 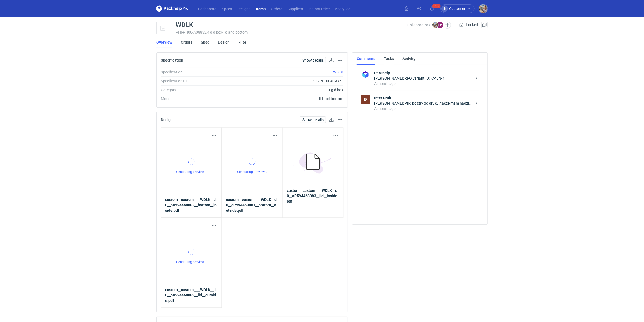 I want to click on div: Packhelp, so click(x=365, y=75).